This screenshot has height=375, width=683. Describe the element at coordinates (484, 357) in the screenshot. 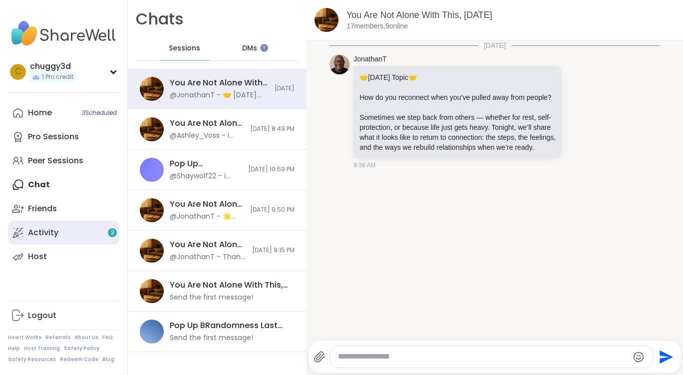

I see `textarea: Type your message` at that location.